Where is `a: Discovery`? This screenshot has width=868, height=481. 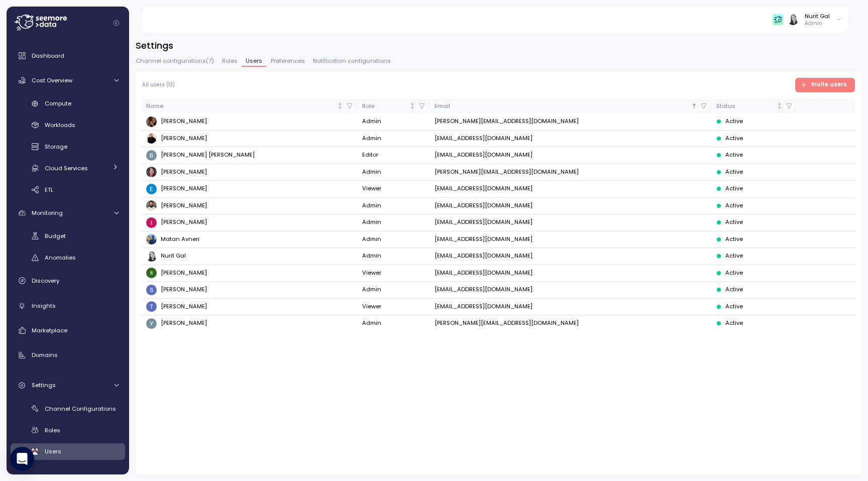 a: Discovery is located at coordinates (68, 281).